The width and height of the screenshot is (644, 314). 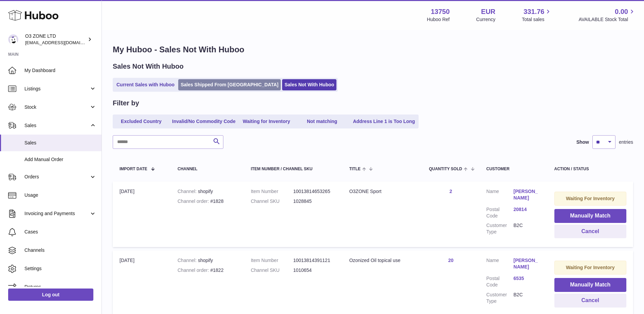 I want to click on span: Add Manual Order, so click(x=60, y=160).